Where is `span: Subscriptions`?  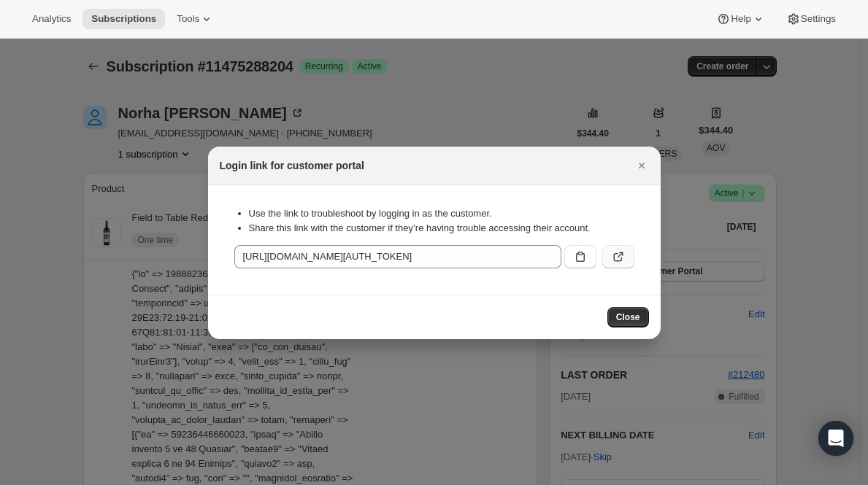
span: Subscriptions is located at coordinates (123, 19).